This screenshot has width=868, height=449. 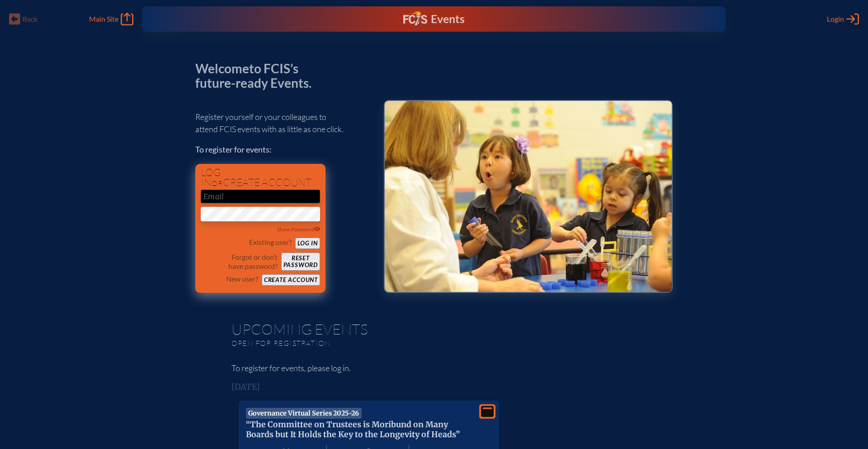 I want to click on p: Existing user?, so click(x=271, y=242).